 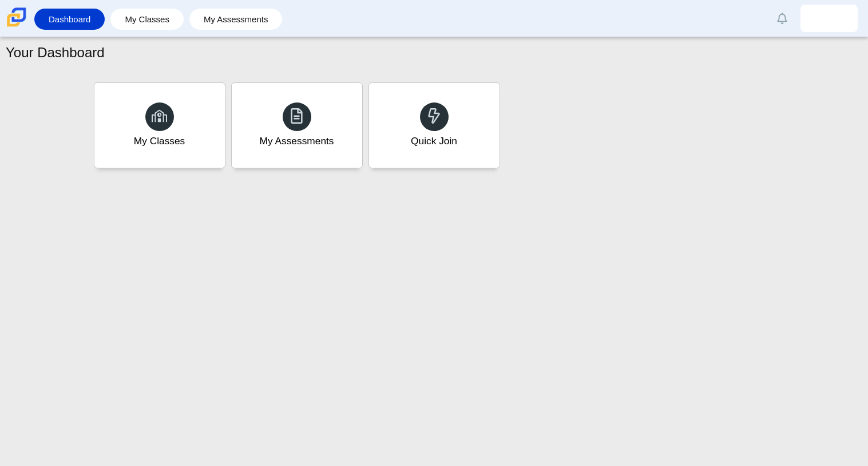 I want to click on div: My Classes, so click(x=159, y=141).